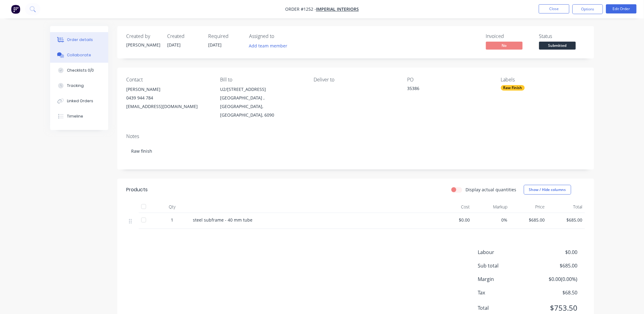  What do you see at coordinates (491, 220) in the screenshot?
I see `span: 0%` at bounding box center [491, 220].